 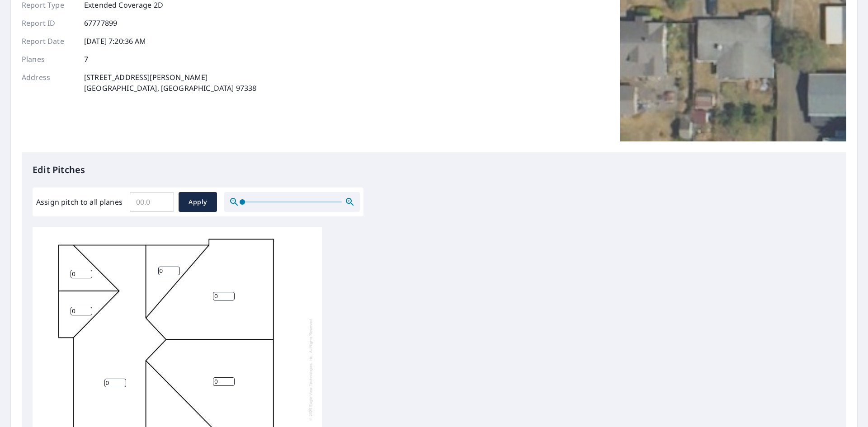 I want to click on p: Address, so click(x=49, y=83).